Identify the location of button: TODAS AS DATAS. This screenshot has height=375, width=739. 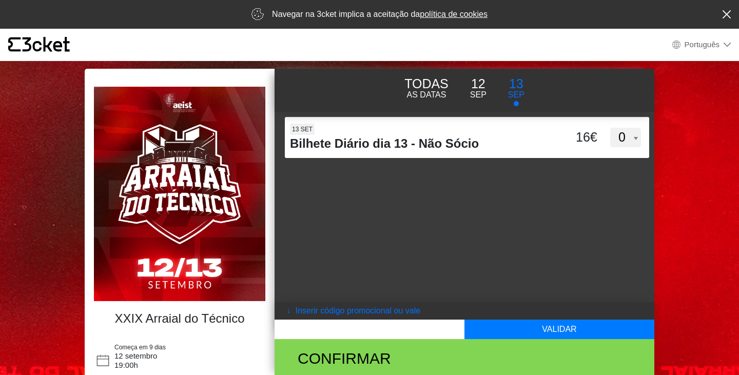
(426, 88).